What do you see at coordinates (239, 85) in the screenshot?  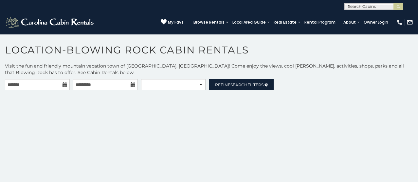 I see `span: Refine Filters` at bounding box center [239, 85].